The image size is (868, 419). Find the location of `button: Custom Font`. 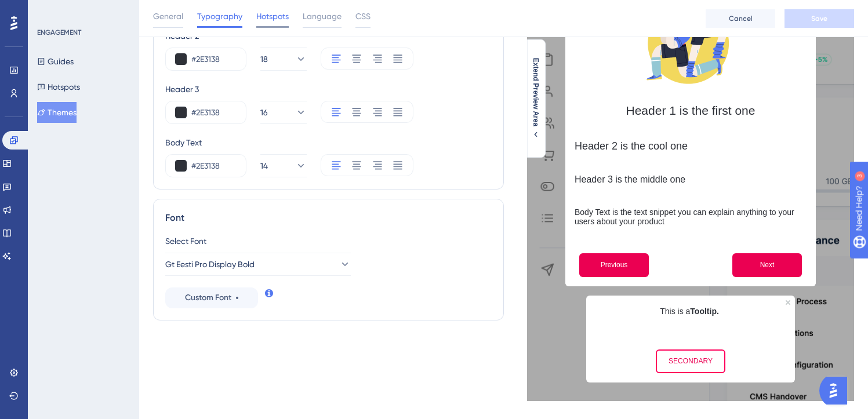

button: Custom Font is located at coordinates (212, 298).